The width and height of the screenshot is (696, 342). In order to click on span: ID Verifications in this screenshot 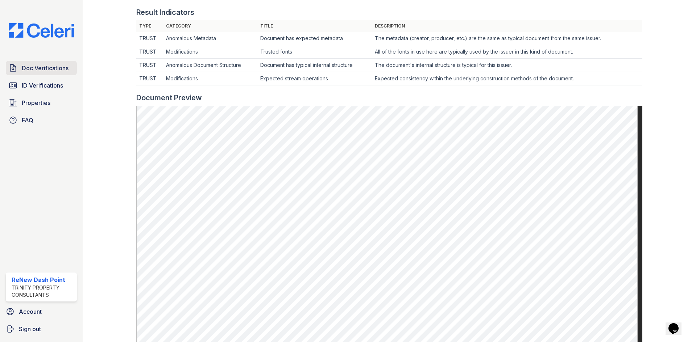, I will do `click(42, 86)`.